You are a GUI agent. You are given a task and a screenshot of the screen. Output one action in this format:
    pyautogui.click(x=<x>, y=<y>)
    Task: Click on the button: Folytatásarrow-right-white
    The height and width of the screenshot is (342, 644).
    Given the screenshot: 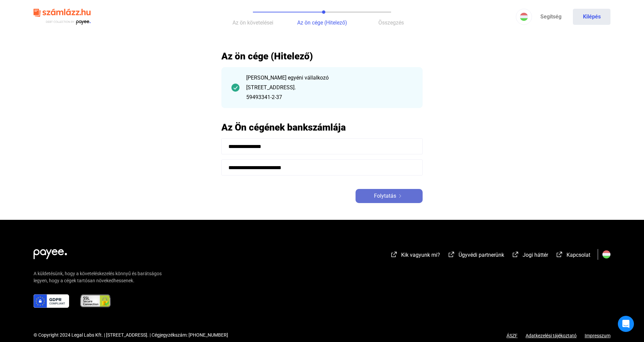 What is the action you would take?
    pyautogui.click(x=389, y=196)
    